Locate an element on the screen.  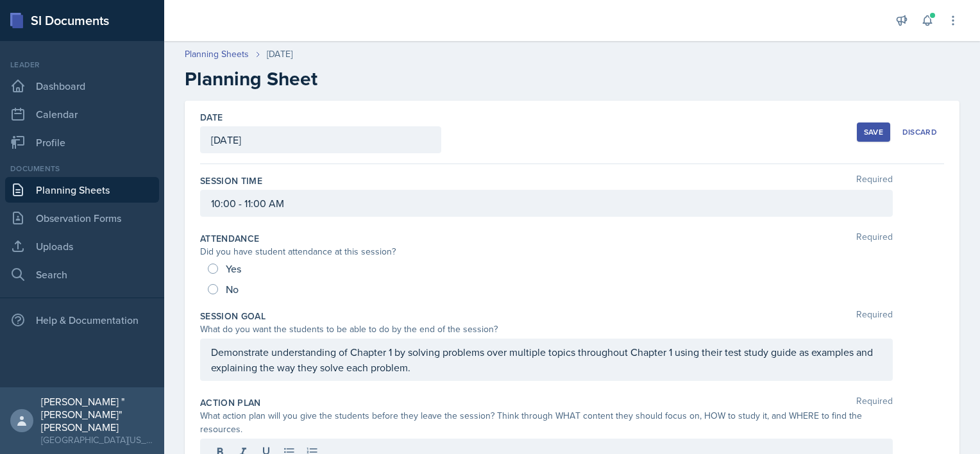
a: Calendar is located at coordinates (82, 114).